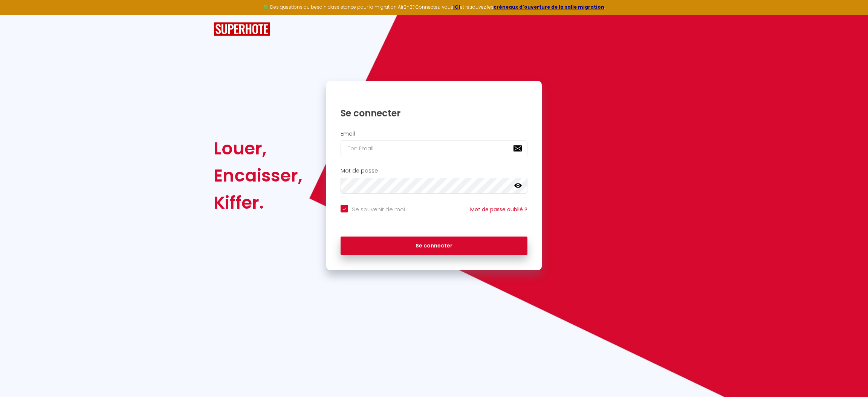 This screenshot has height=397, width=868. I want to click on div: Kiffer., so click(258, 203).